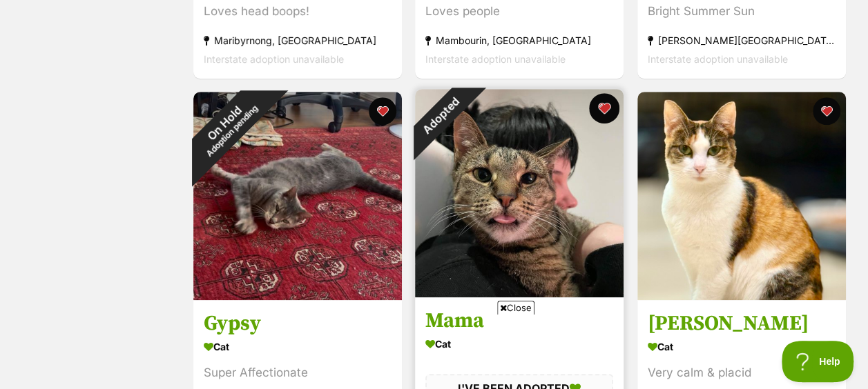  Describe the element at coordinates (519, 293) in the screenshot. I see `a: Adopted` at that location.